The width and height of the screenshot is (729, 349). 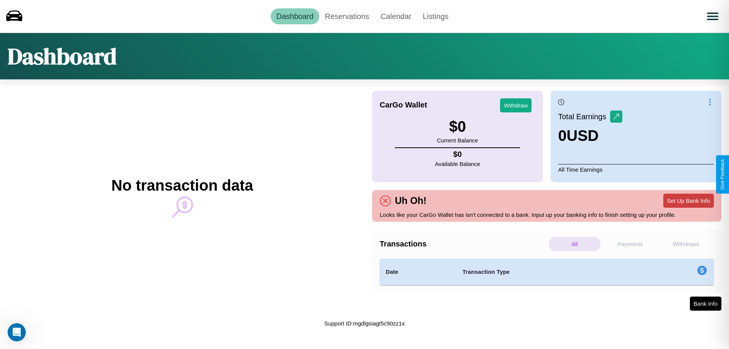 I want to click on h1: Dashboard, so click(x=62, y=56).